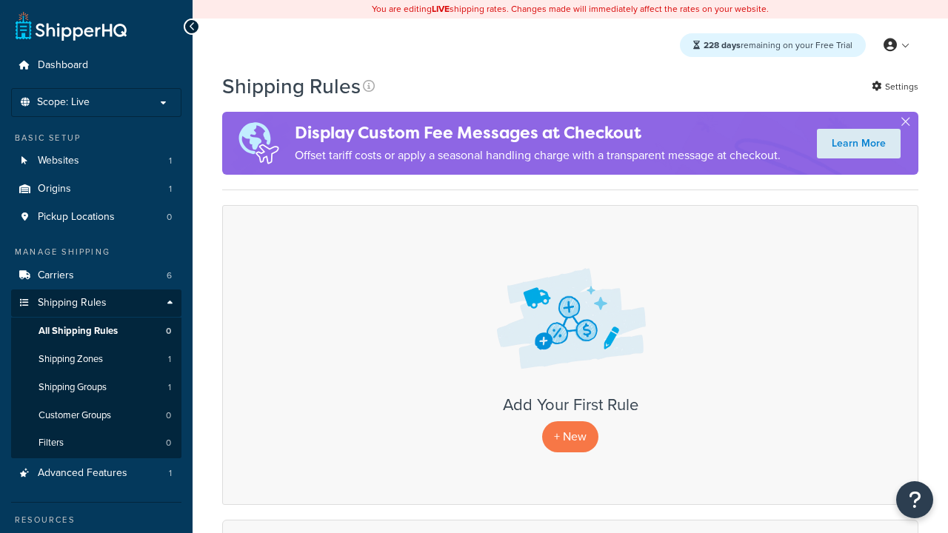 This screenshot has width=948, height=533. Describe the element at coordinates (78, 331) in the screenshot. I see `span: All Shipping Rules` at that location.